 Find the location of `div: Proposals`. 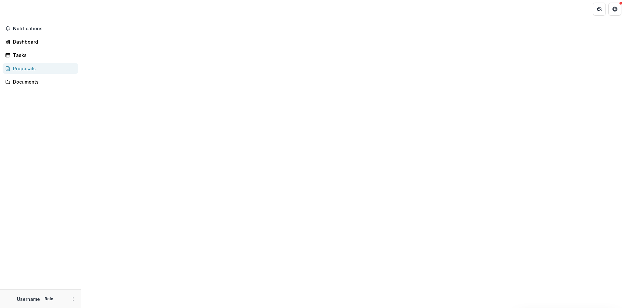

div: Proposals is located at coordinates (43, 68).